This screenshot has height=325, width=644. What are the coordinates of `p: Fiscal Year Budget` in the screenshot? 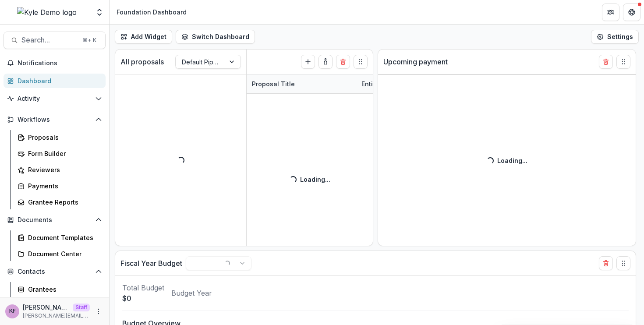 It's located at (151, 263).